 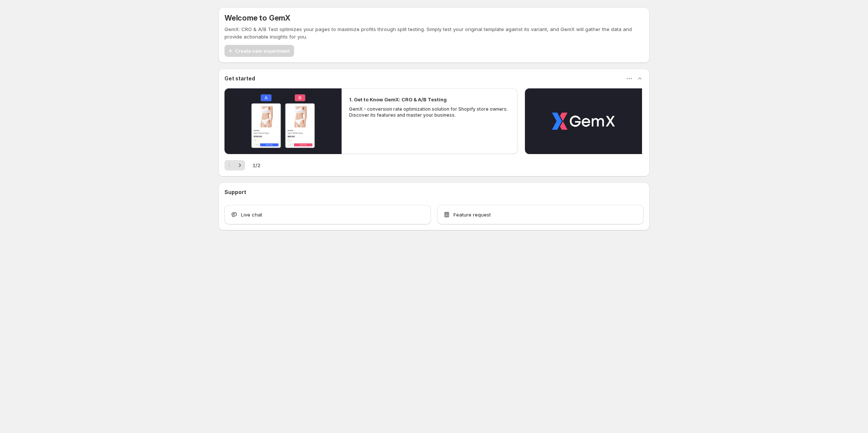 I want to click on h2: 1. Get to Know GemX: CRO & A/B Testing, so click(x=398, y=100).